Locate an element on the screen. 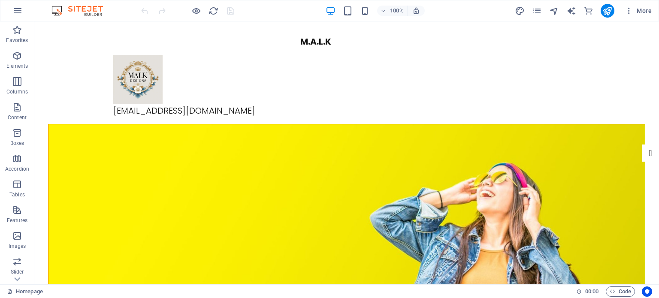  p: Columns is located at coordinates (17, 92).